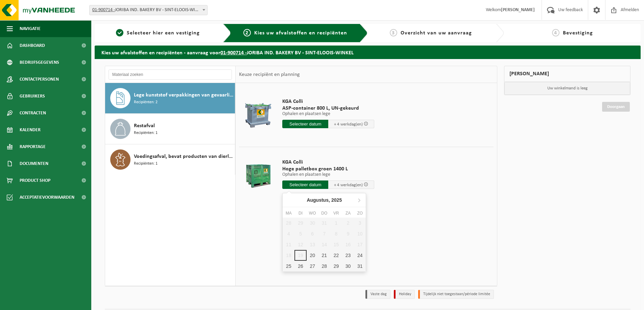 The width and height of the screenshot is (644, 310). What do you see at coordinates (247, 32) in the screenshot?
I see `span: 2` at bounding box center [247, 32].